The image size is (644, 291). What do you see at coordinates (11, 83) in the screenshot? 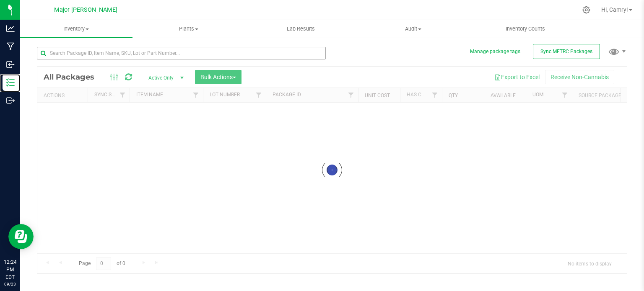
I see `inline-svg: Inventory` at bounding box center [11, 83].